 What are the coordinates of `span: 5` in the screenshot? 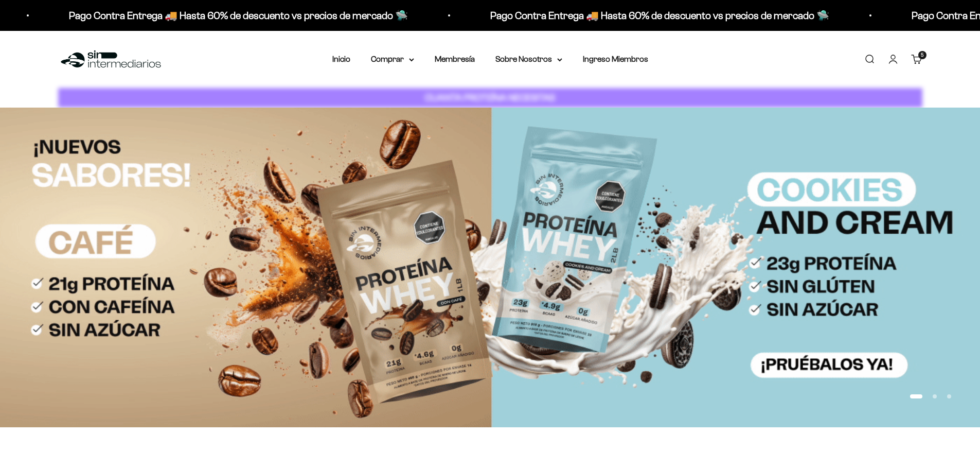 It's located at (922, 55).